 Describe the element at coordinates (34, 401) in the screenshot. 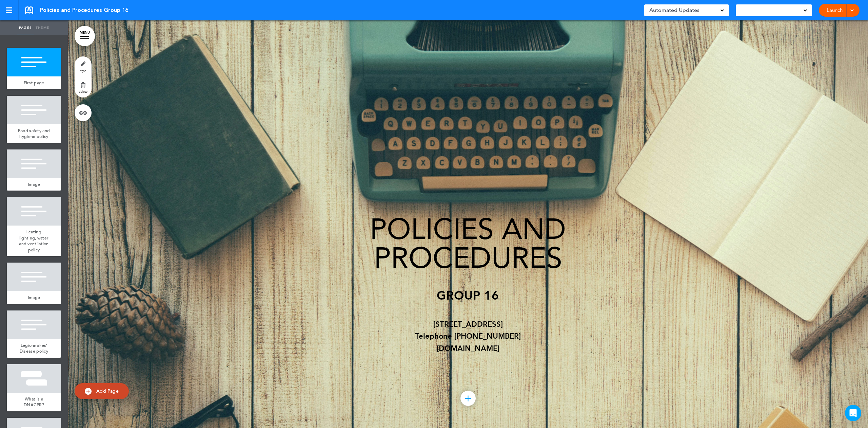

I see `span: What is a DNACPR?` at that location.